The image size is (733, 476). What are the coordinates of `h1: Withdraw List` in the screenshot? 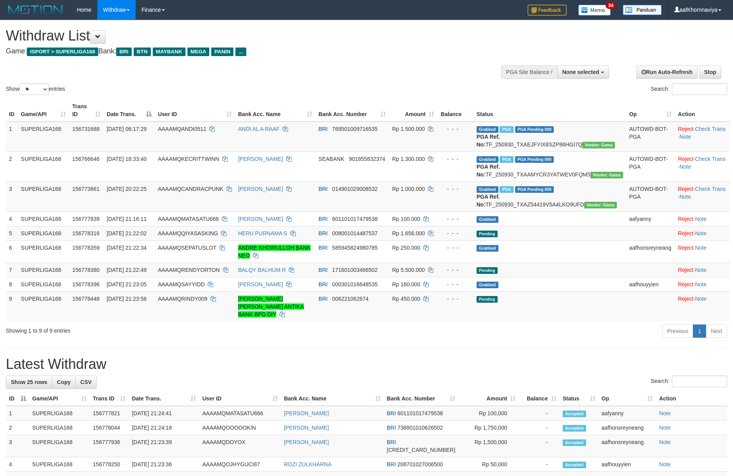 It's located at (243, 36).